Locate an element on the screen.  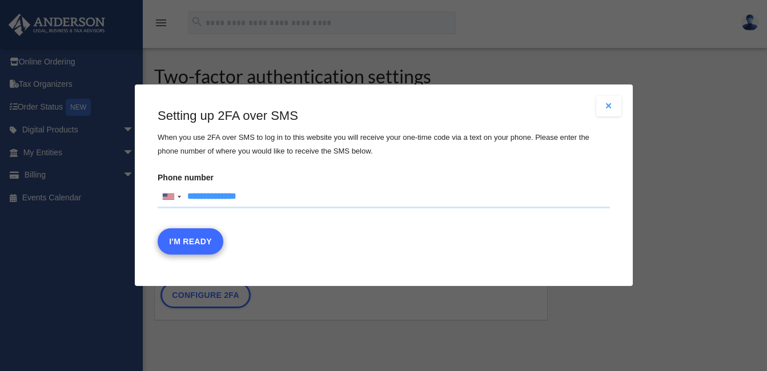
input: Phone numberList of countries is located at coordinates (384, 197).